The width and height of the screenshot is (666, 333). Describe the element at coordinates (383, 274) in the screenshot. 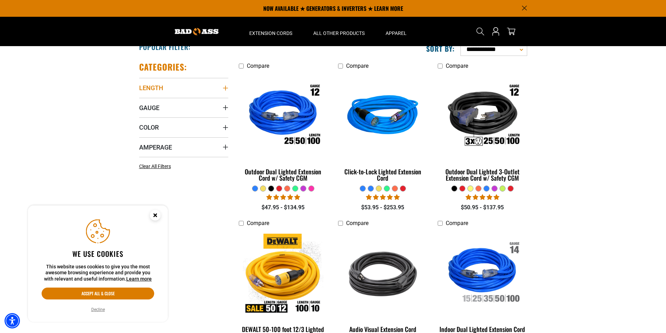

I see `img: black` at that location.